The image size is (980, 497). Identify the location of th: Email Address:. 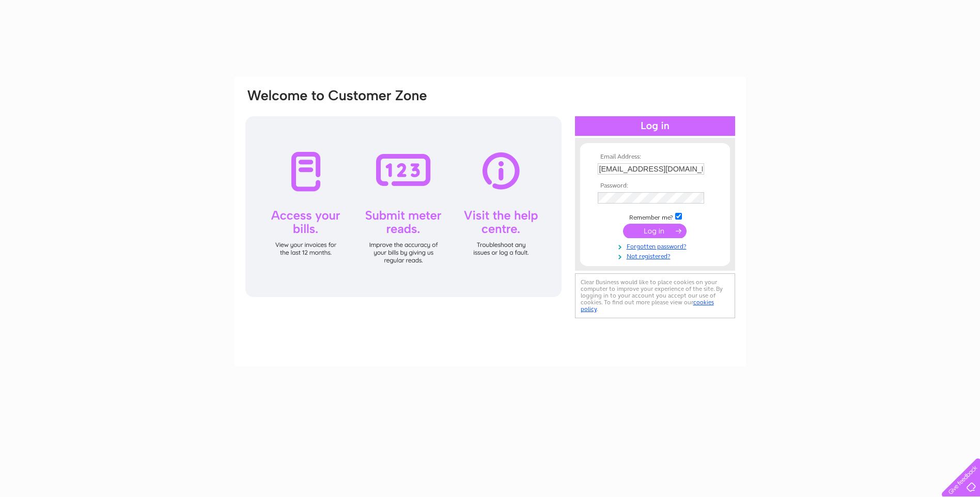
(655, 157).